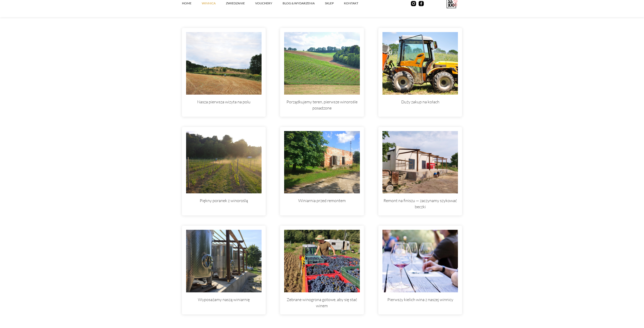 The width and height of the screenshot is (644, 328). I want to click on p: Nasza pierwsza wizyta na polu, so click(224, 103).